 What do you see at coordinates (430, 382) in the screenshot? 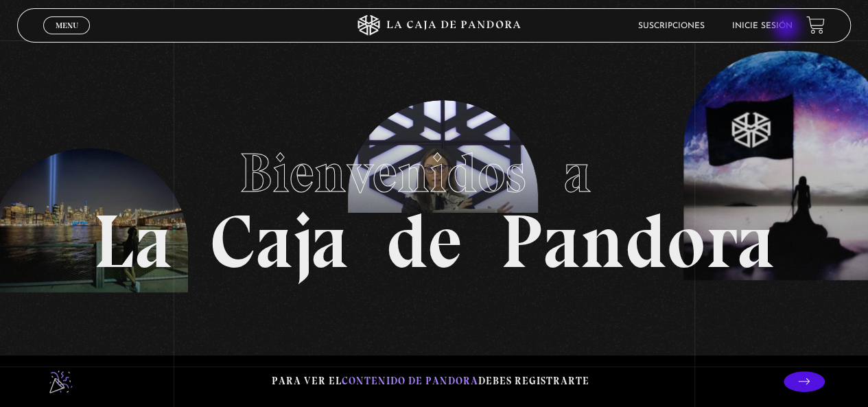
I see `p: Para ver el debes registrarte` at bounding box center [430, 382].